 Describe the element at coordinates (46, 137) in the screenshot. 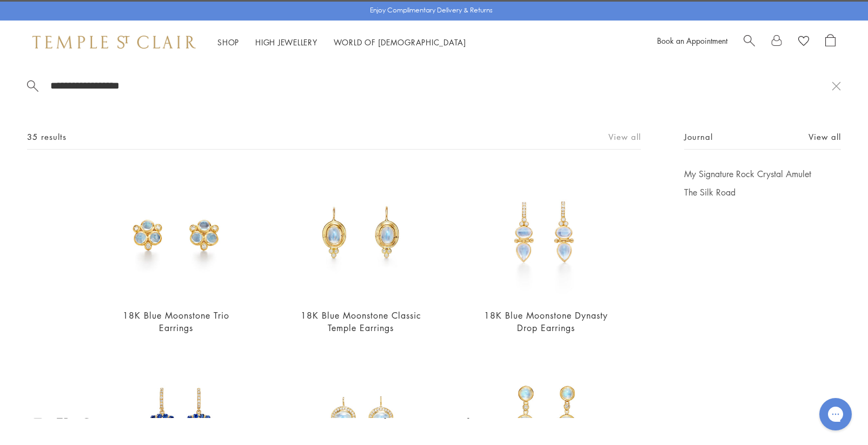

I see `span: 35 results` at that location.